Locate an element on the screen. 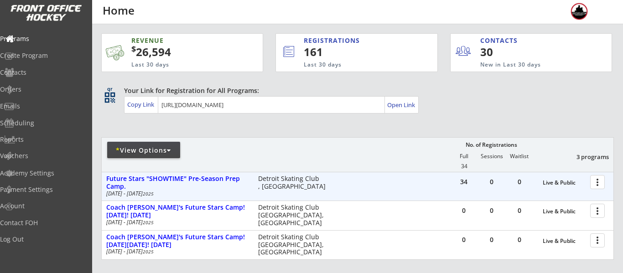 Image resolution: width=623 pixels, height=273 pixels. button: qr_code is located at coordinates (110, 98).